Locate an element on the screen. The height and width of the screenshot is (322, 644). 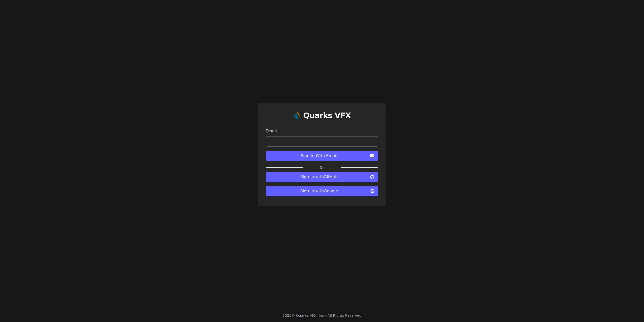
span: Sign In With Email is located at coordinates (319, 156).